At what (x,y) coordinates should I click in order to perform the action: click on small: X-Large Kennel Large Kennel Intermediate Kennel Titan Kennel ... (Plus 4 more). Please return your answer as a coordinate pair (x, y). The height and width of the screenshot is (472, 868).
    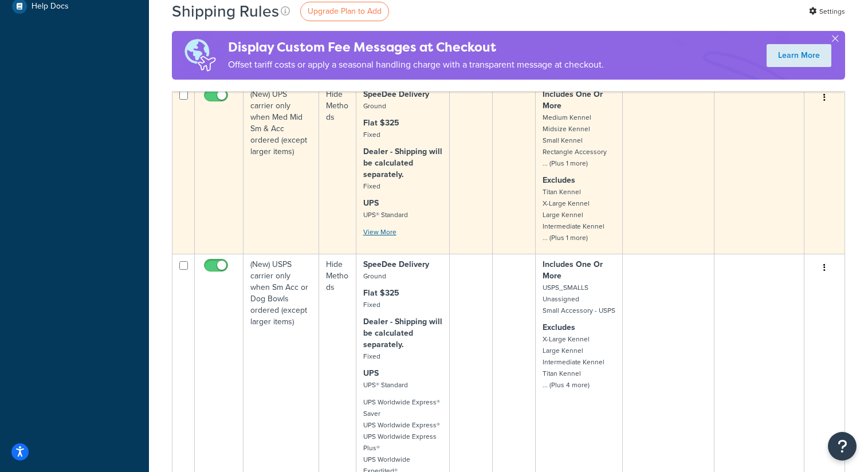
    Looking at the image, I should click on (574, 362).